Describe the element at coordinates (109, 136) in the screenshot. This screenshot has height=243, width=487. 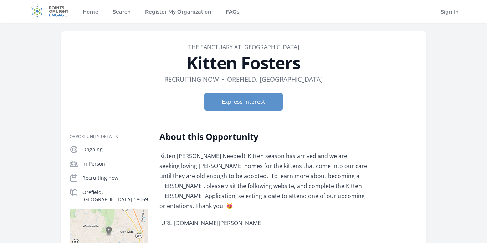
I see `h3: Opportunity Details` at that location.